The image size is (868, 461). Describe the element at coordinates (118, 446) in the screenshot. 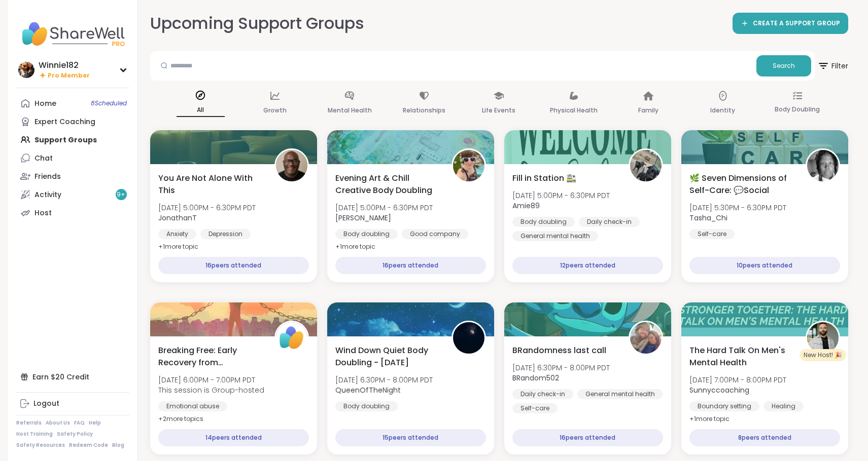

I see `a: Blog` at that location.